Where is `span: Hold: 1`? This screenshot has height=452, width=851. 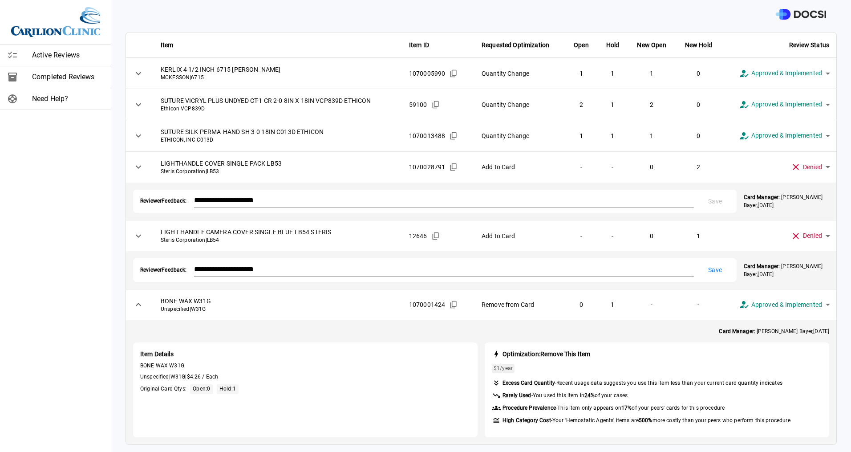 span: Hold: 1 is located at coordinates (227, 389).